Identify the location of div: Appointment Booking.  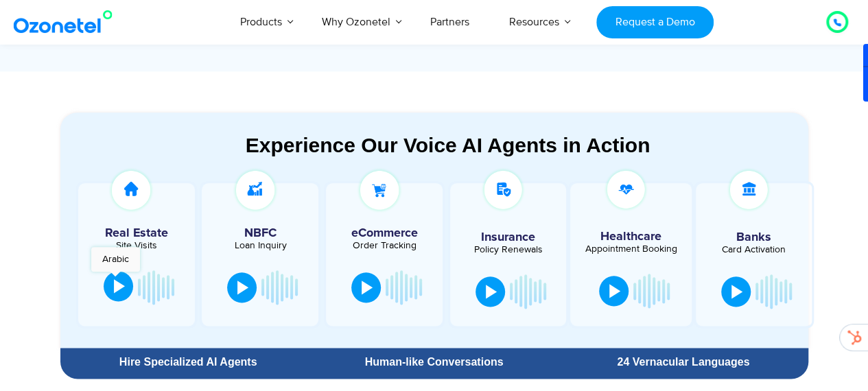
(631, 249).